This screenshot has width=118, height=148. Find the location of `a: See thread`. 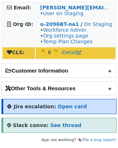

a: See thread is located at coordinates (66, 125).